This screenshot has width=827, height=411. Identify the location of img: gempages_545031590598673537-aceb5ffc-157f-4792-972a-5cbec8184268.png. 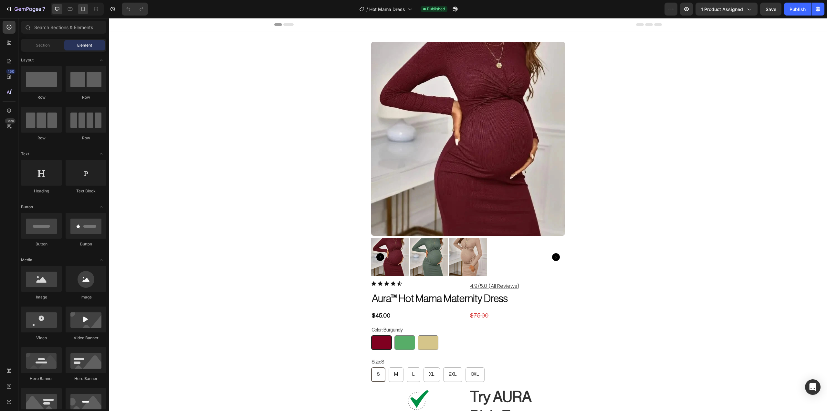
(310, 381).